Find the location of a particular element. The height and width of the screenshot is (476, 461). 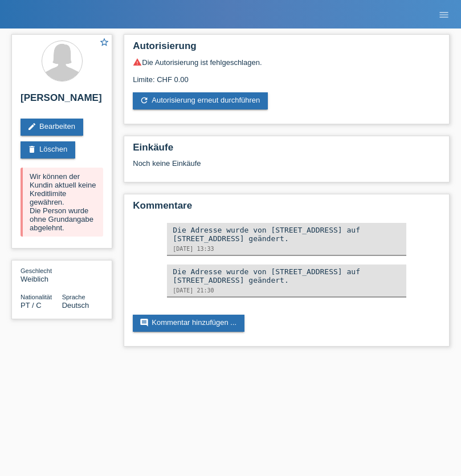

h2: Autorisierung is located at coordinates (286, 49).